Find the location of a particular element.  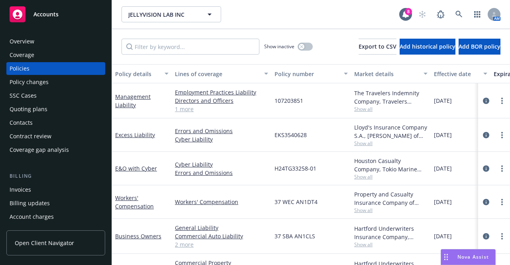

div: 8 is located at coordinates (408, 12).